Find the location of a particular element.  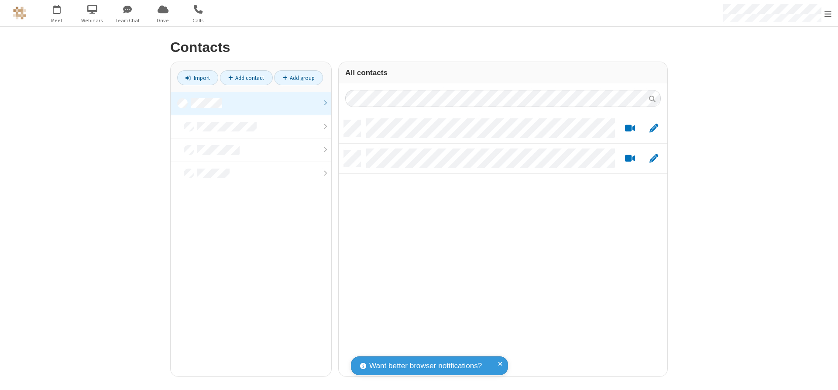

h3: All contacts is located at coordinates (503, 72).